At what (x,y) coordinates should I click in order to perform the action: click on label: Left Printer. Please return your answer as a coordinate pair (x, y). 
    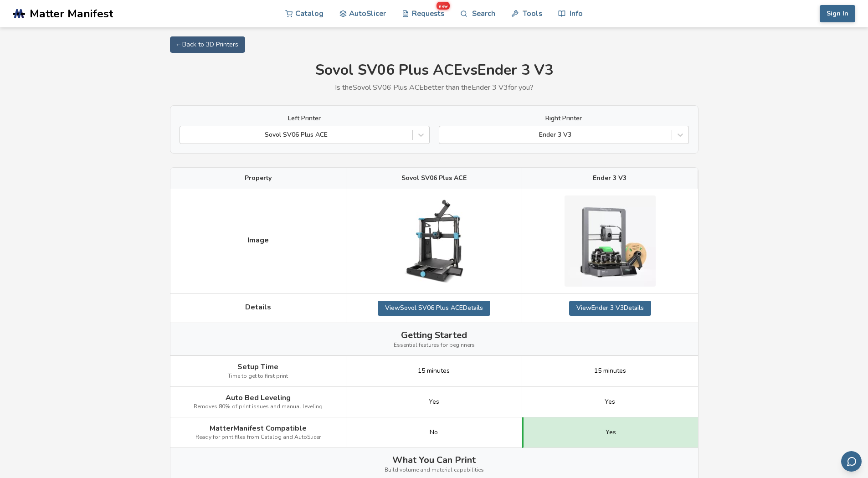
    Looking at the image, I should click on (304, 119).